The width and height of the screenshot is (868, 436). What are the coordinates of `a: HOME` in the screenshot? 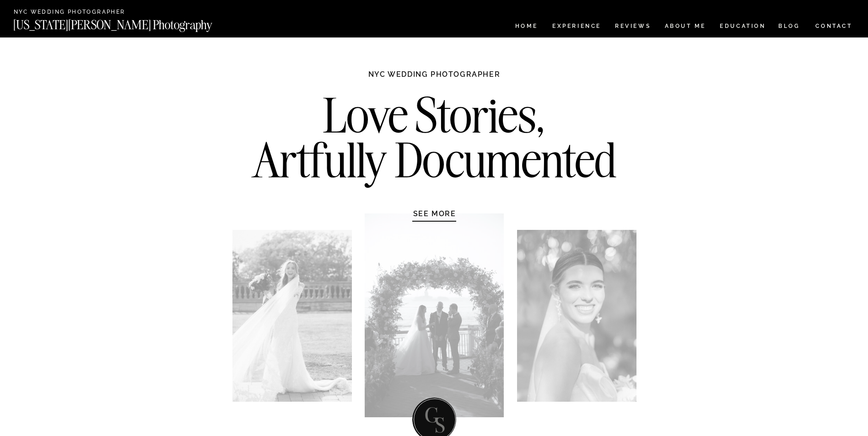 It's located at (526, 27).